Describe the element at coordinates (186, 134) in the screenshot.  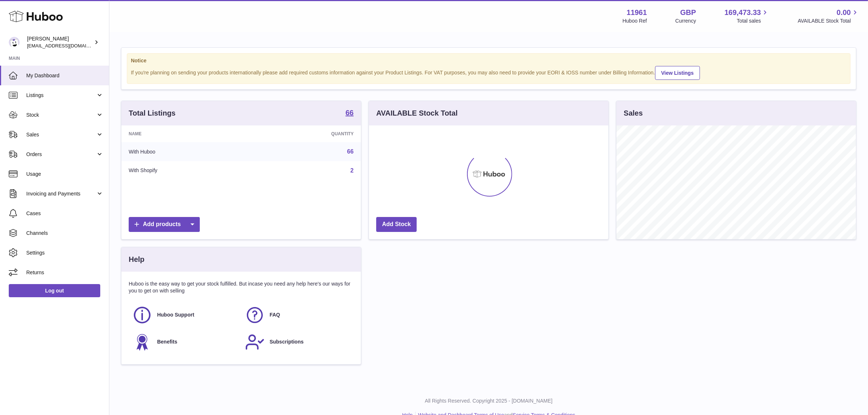
I see `th: Name` at that location.